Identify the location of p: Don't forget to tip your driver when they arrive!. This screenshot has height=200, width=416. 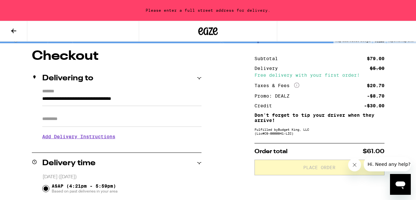
(319, 118).